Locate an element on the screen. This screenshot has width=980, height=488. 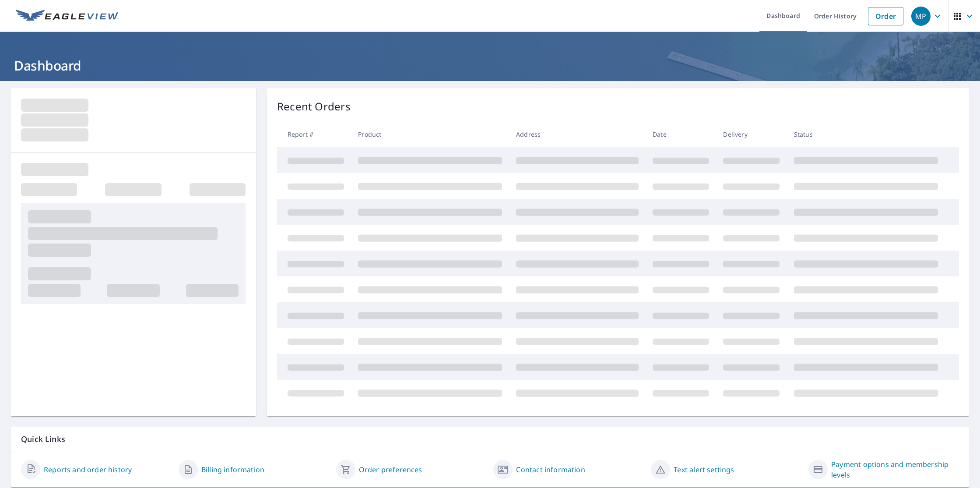
a: Text alert settings is located at coordinates (704, 470).